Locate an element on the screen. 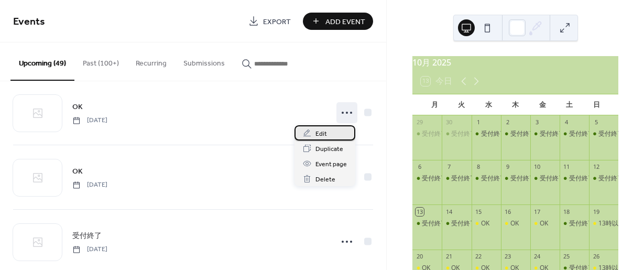  div: 10 is located at coordinates (537, 166).